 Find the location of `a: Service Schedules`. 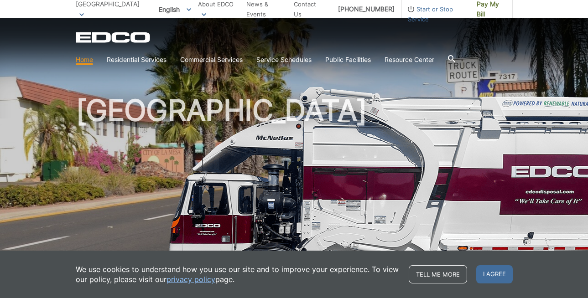

a: Service Schedules is located at coordinates (284, 60).